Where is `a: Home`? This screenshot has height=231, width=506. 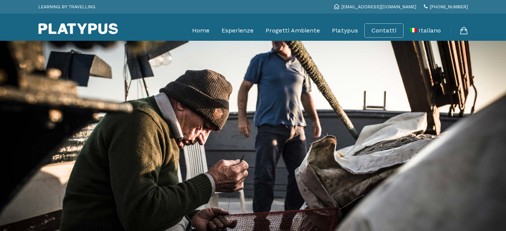 a: Home is located at coordinates (201, 31).